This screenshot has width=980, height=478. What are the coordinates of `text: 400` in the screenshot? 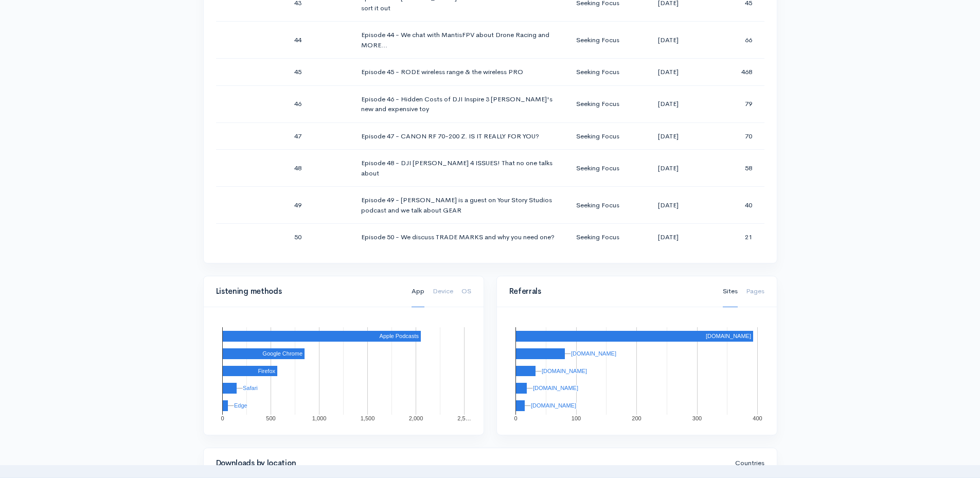 It's located at (757, 418).